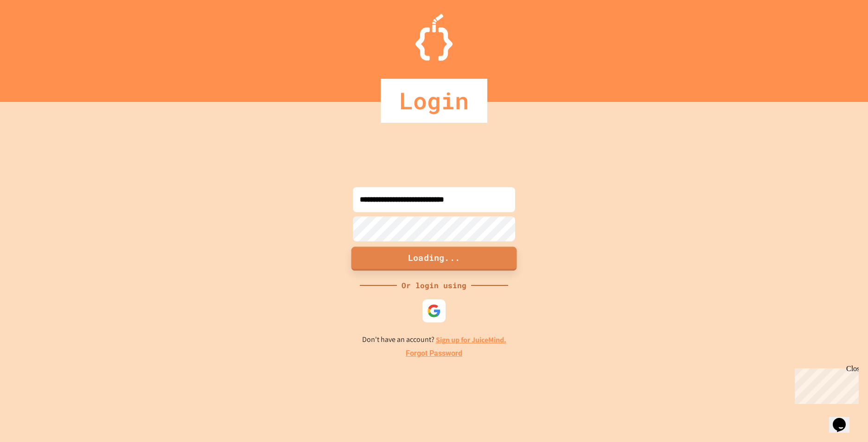 The height and width of the screenshot is (442, 868). I want to click on div: Chat with us now!Close, so click(34, 31).